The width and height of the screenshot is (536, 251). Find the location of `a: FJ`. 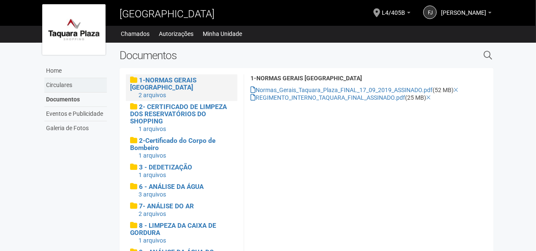

a: FJ is located at coordinates (430, 12).